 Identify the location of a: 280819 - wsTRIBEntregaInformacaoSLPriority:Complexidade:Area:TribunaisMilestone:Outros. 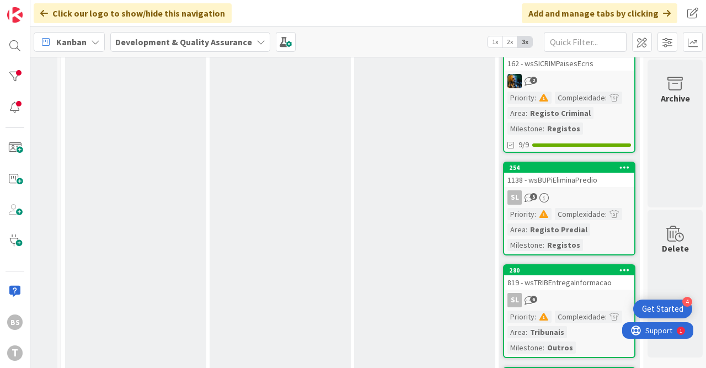
(569, 311).